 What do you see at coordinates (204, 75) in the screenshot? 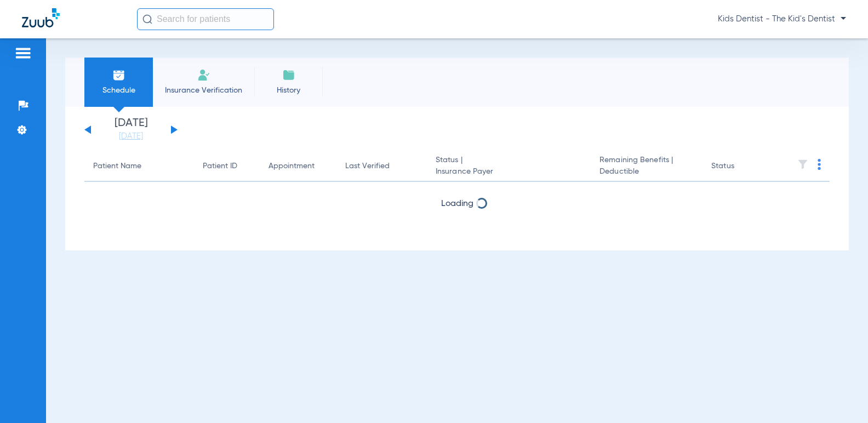
I see `img: Manual Insurance Verification` at bounding box center [204, 75].